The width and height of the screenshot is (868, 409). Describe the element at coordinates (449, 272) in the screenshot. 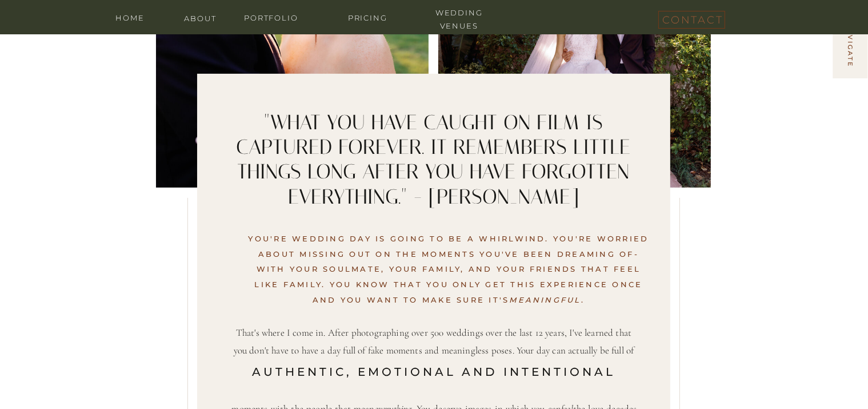

I see `h2: YOU'RE WEDDING DAY IS GOING TO BE A WHIRLWIND. YOU'RE WORRIED ABOUT MISSING OUT ON THE MOMENTS YO...` at that location.